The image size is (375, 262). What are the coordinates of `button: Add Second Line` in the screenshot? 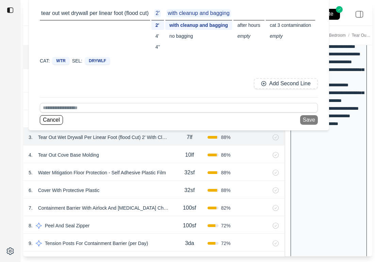 It's located at (286, 84).